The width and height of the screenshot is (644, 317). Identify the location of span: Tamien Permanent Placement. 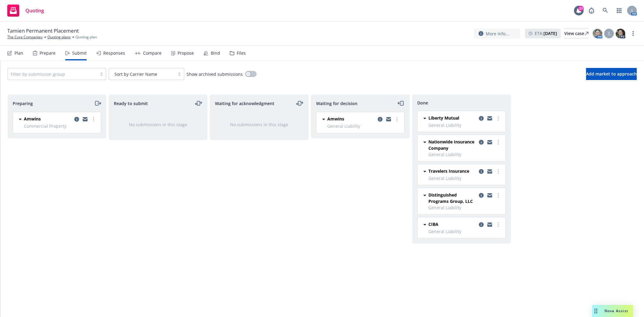
(43, 31).